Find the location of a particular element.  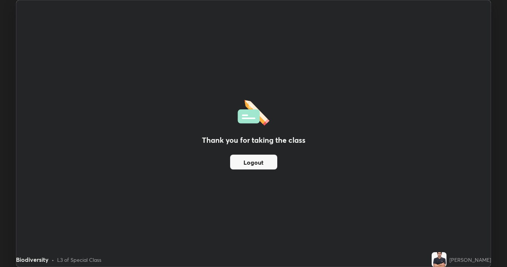

button: Logout is located at coordinates (254, 162).